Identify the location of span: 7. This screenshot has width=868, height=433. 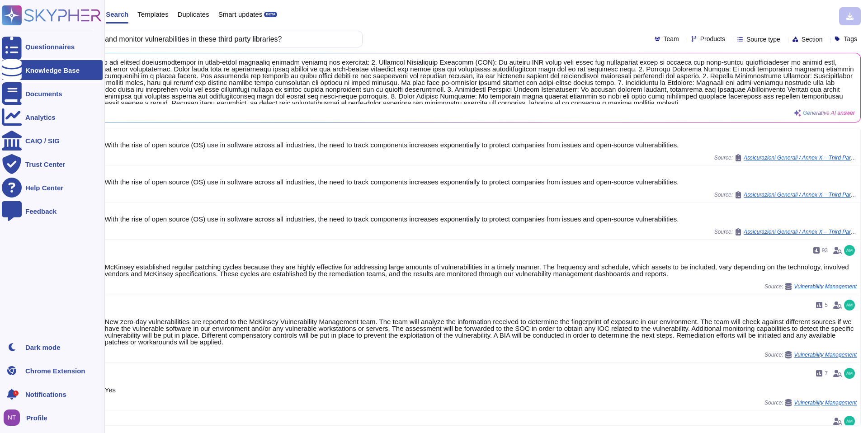
(826, 373).